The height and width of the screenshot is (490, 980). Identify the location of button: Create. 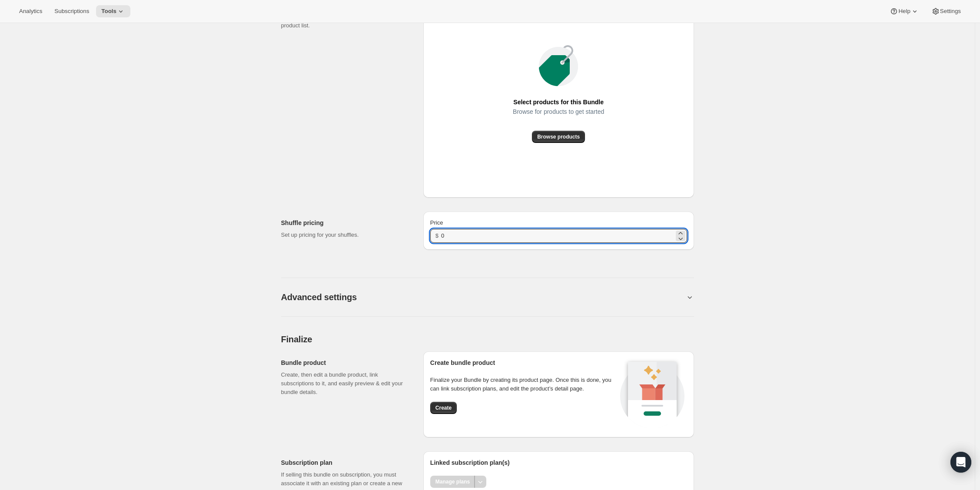
(443, 408).